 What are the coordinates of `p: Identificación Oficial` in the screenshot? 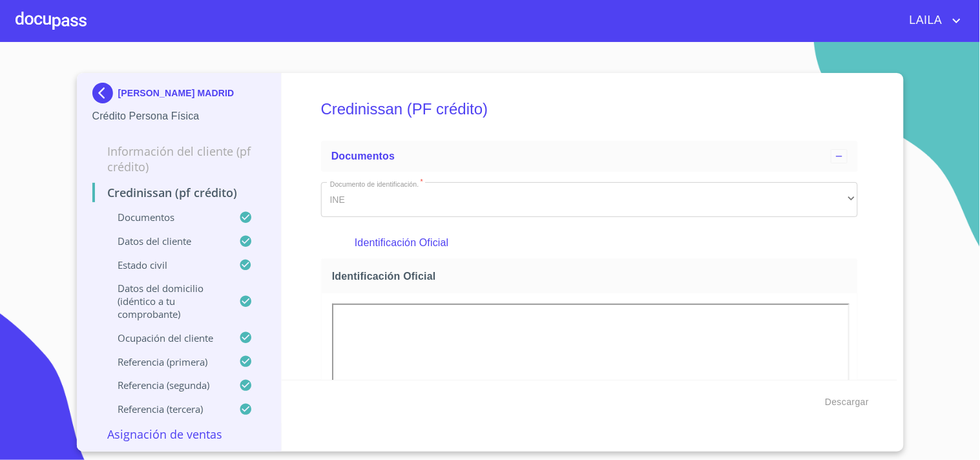 It's located at (589, 243).